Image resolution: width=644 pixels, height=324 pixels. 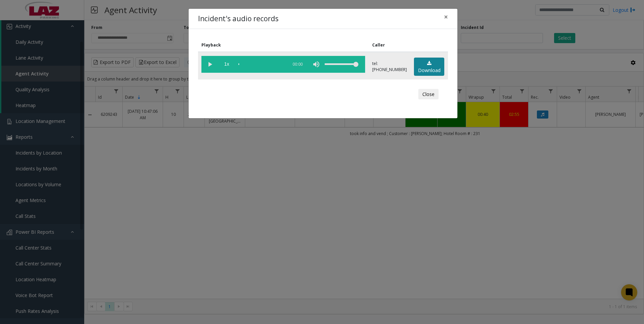 I want to click on h4: Incident's audio records, so click(x=238, y=19).